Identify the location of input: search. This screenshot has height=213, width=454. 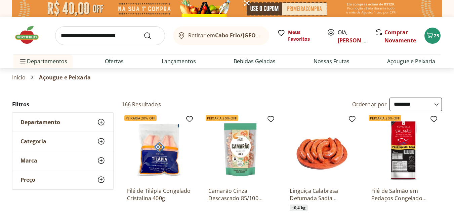
(110, 36).